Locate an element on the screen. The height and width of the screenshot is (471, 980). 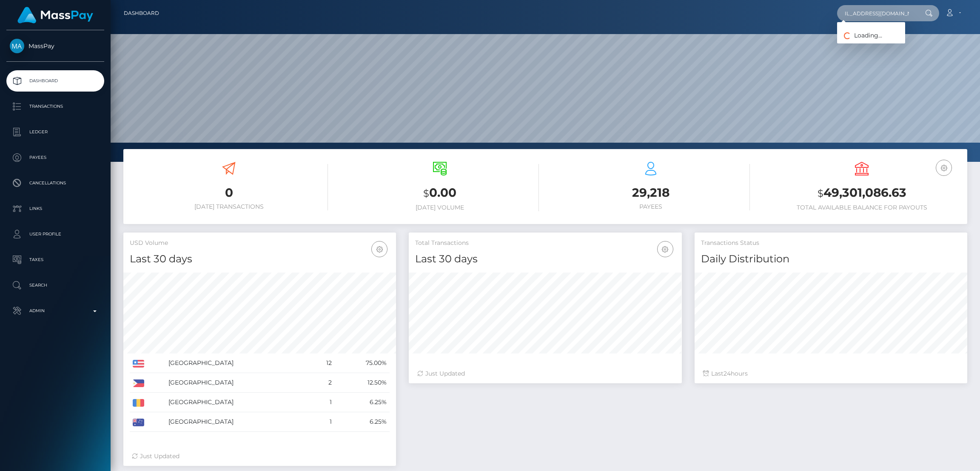
span: MassPay is located at coordinates (56, 46).